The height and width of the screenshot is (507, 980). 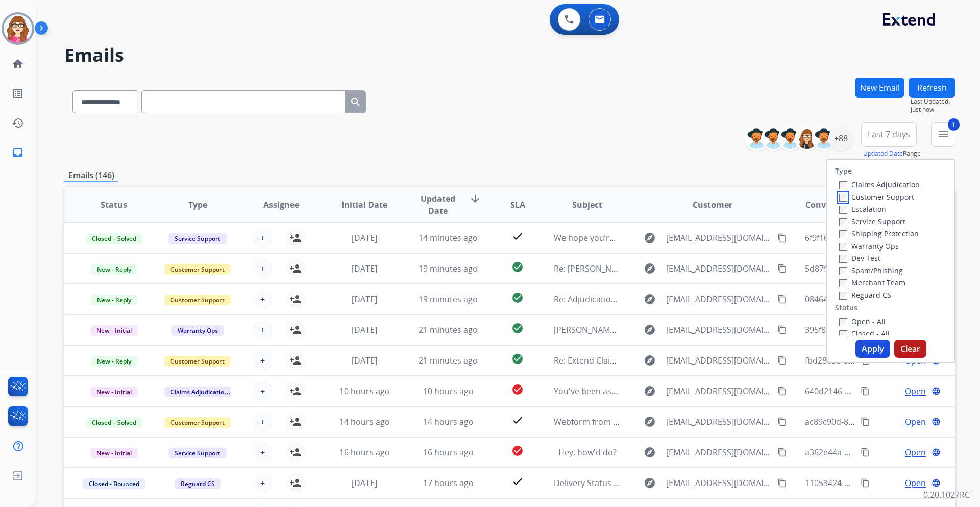 I want to click on span: Closed - Bounced, so click(x=113, y=483).